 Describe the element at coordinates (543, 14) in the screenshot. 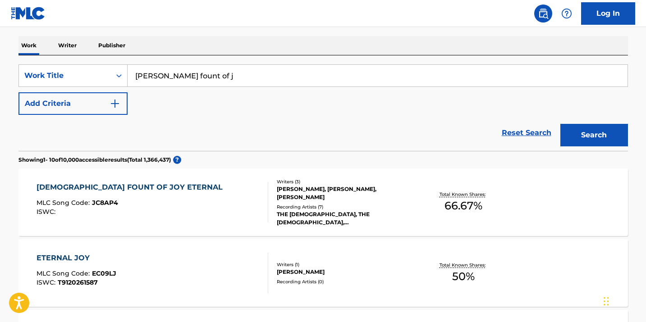

I see `img: search` at that location.